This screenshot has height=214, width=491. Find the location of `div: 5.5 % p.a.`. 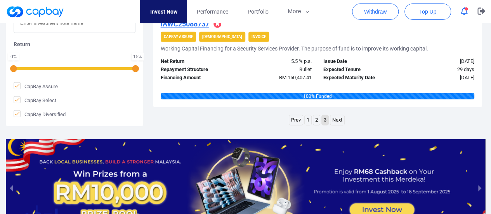

div: 5.5 % p.a. is located at coordinates (277, 61).